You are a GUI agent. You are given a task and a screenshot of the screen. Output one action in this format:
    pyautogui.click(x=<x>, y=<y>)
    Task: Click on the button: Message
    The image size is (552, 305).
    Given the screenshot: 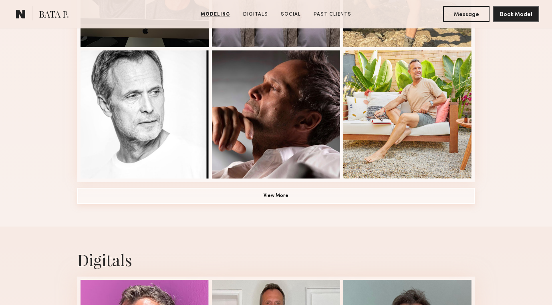 What is the action you would take?
    pyautogui.click(x=467, y=14)
    